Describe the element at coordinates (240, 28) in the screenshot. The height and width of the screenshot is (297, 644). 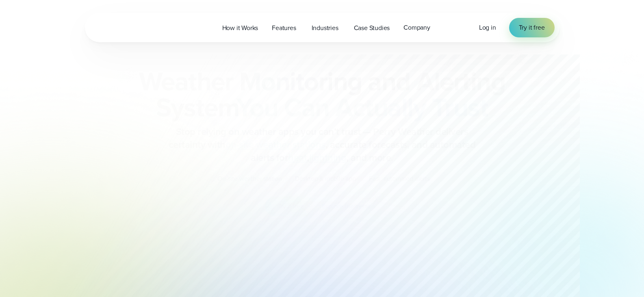
I see `span: How it Works` at that location.